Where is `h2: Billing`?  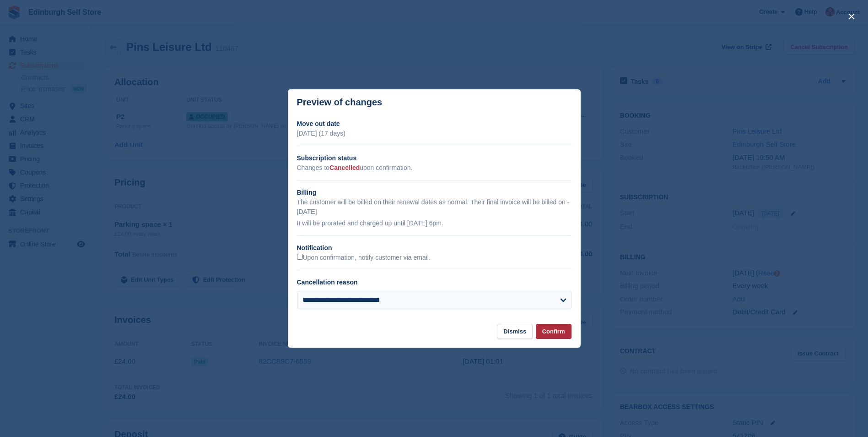
h2: Billing is located at coordinates (434, 192).